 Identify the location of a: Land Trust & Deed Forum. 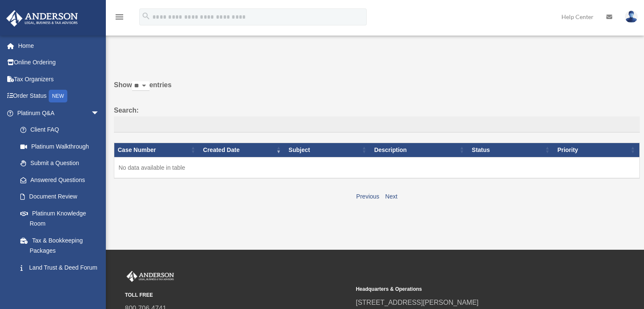
(60, 268).